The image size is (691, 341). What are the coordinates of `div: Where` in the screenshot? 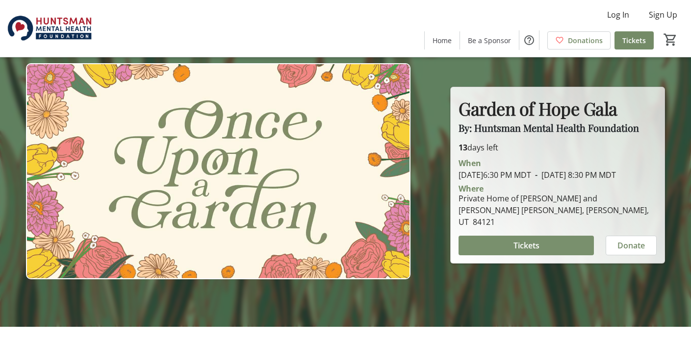 It's located at (471, 189).